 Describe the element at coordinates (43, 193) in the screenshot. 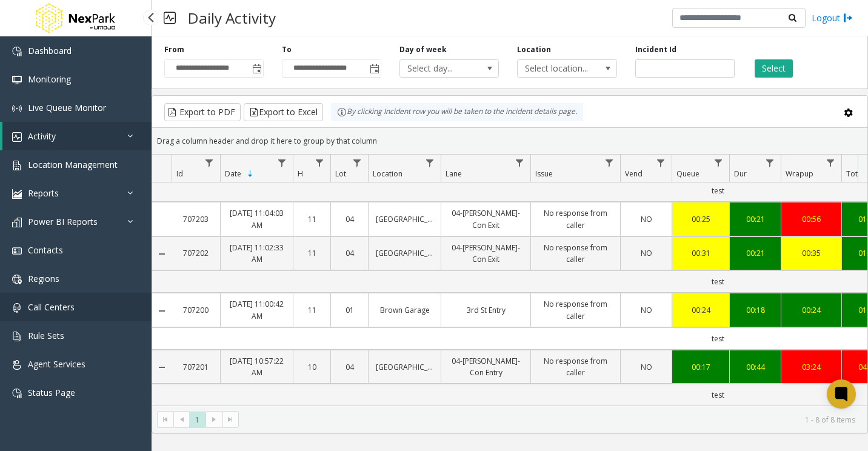

I see `span: Reports` at that location.